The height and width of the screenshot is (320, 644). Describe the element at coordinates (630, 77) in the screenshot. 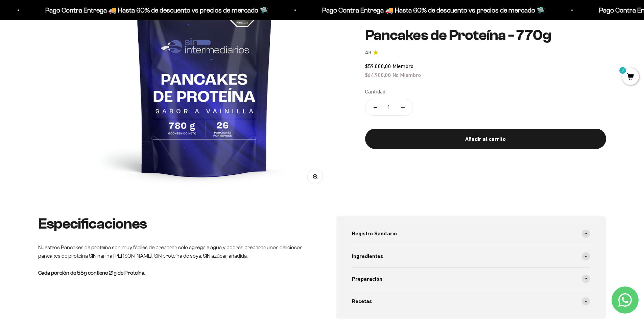

I see `a: 0` at that location.